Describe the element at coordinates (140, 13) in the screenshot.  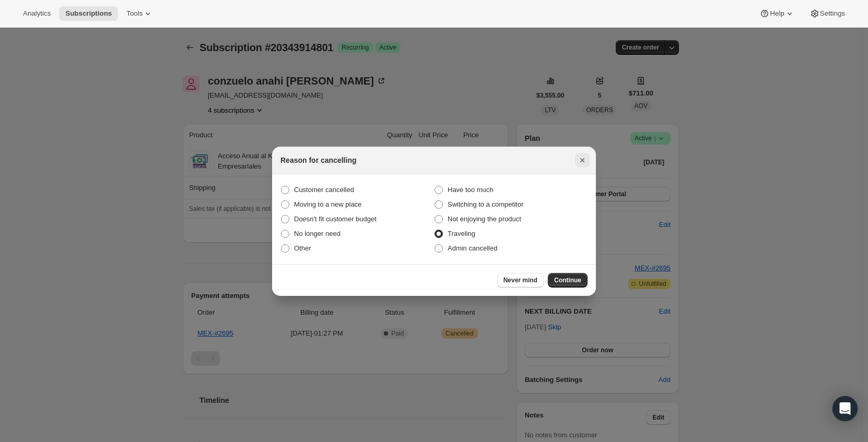
I see `button: Tools` at that location.